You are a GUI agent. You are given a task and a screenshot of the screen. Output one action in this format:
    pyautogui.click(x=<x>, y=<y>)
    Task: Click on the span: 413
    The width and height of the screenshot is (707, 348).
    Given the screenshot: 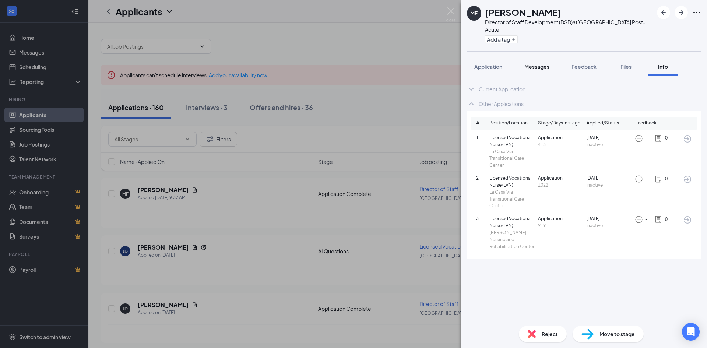 What is the action you would take?
    pyautogui.click(x=561, y=145)
    